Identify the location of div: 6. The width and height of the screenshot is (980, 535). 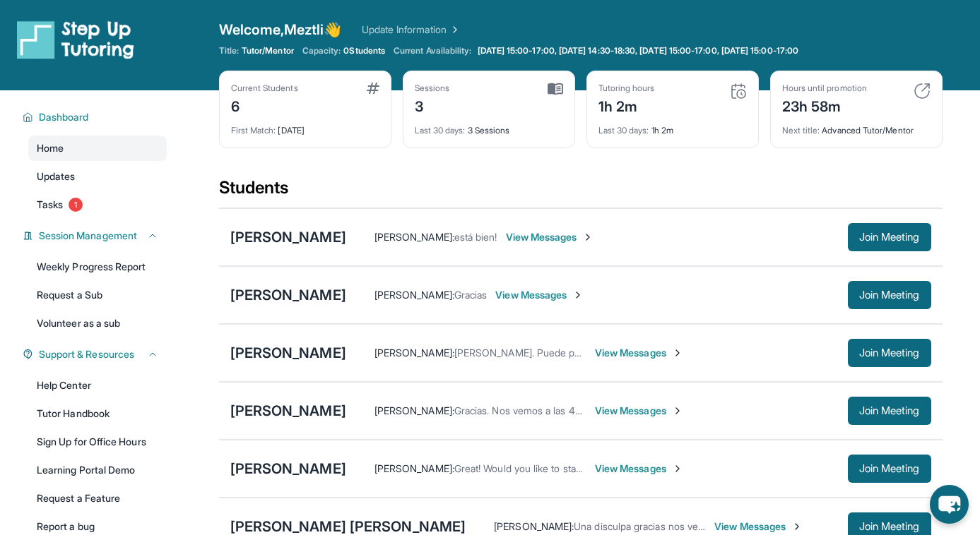
(264, 105).